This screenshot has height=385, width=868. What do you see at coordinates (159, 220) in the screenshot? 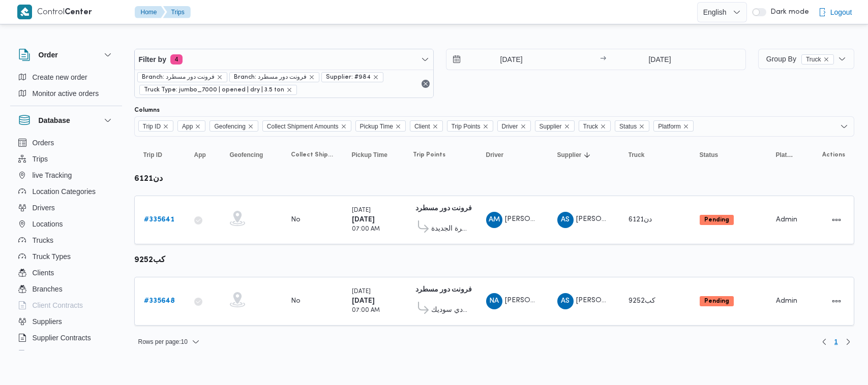
I see `a: #335641` at bounding box center [159, 220].